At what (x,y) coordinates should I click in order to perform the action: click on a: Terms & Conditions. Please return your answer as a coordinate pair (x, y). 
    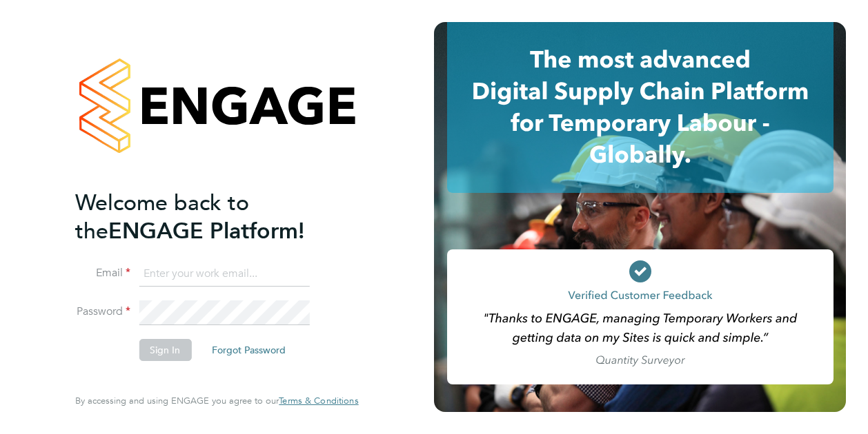
    Looking at the image, I should click on (318, 401).